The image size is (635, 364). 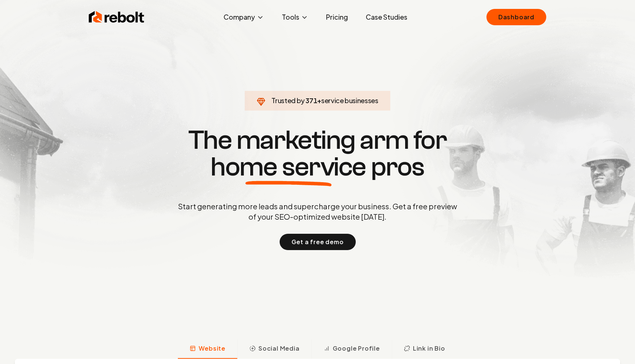 I want to click on span: Social Media, so click(x=279, y=349).